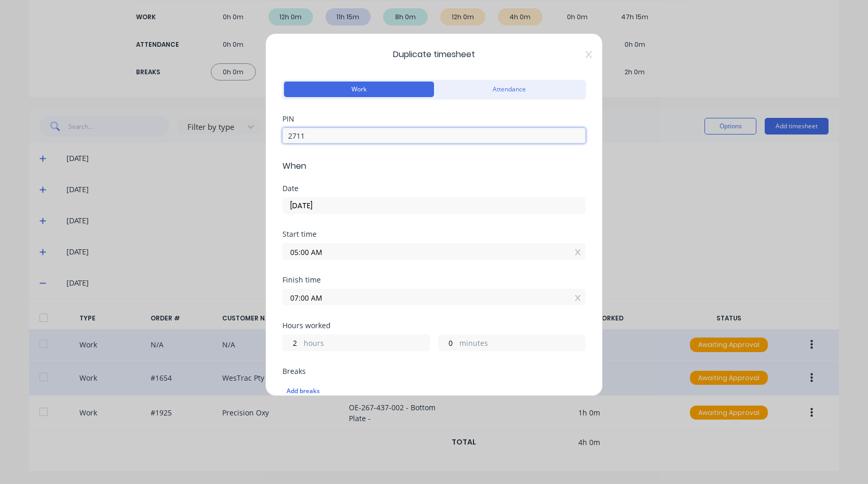  I want to click on button: Attendance, so click(509, 90).